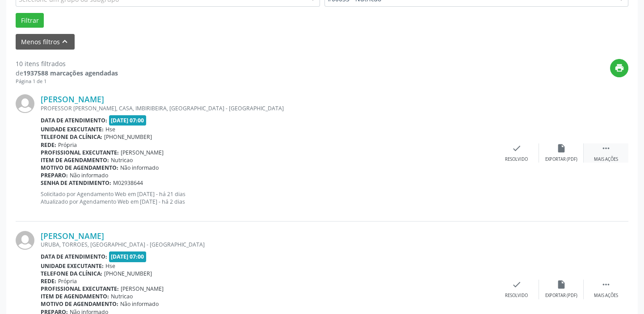 The image size is (644, 314). Describe the element at coordinates (619, 68) in the screenshot. I see `i: print` at that location.